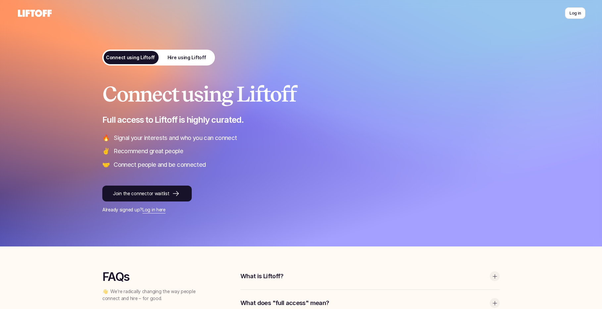 This screenshot has width=602, height=309. I want to click on a: Log in, so click(576, 13).